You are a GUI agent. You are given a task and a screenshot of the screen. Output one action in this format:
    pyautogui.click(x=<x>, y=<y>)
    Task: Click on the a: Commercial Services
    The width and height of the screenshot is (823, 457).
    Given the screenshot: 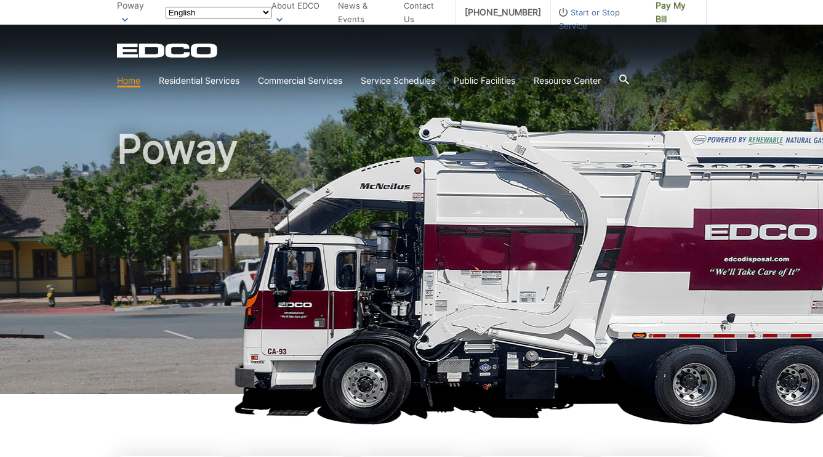 What is the action you would take?
    pyautogui.click(x=300, y=81)
    